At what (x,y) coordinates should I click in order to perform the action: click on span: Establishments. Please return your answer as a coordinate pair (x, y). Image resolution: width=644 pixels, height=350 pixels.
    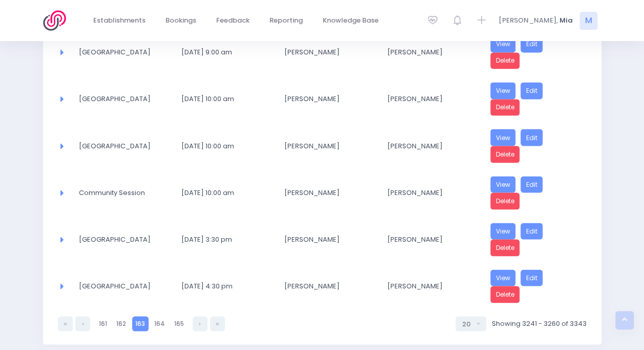
    Looking at the image, I should click on (120, 20).